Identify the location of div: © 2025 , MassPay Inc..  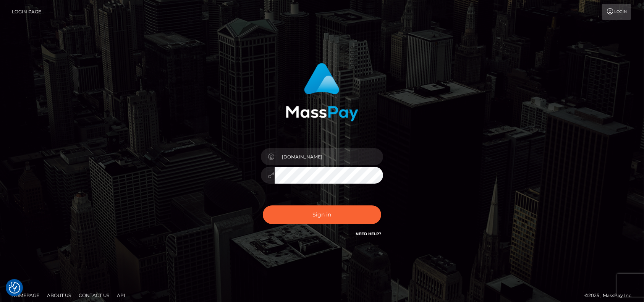
(611, 296).